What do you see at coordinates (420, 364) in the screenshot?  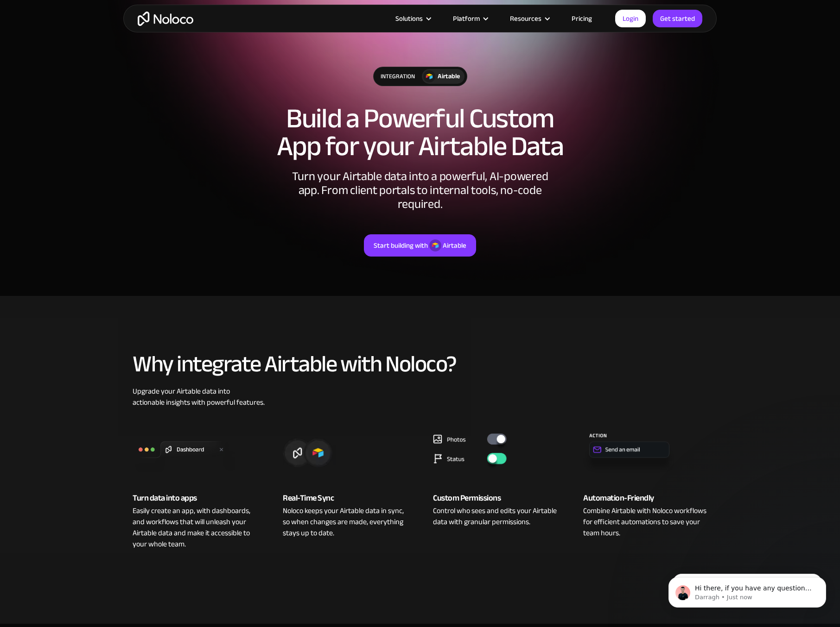 I see `h2: Why integrate Airtable with Noloco?` at bounding box center [420, 364].